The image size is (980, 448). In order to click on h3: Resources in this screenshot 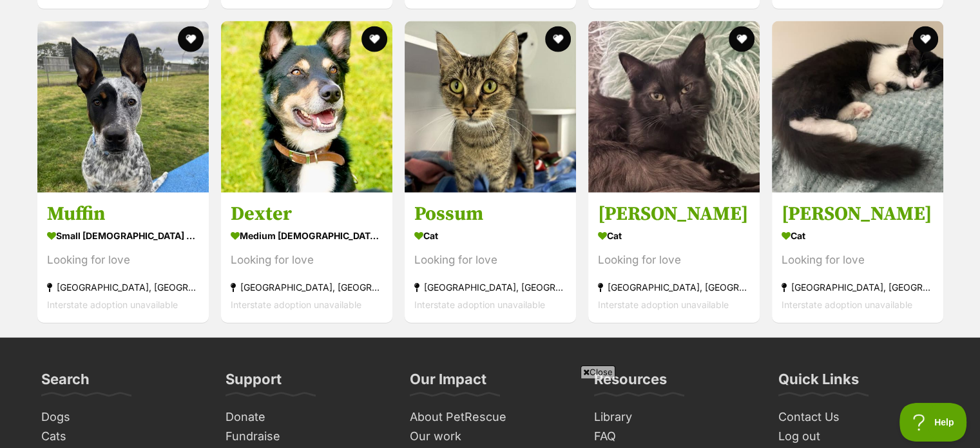, I will do `click(630, 383)`.